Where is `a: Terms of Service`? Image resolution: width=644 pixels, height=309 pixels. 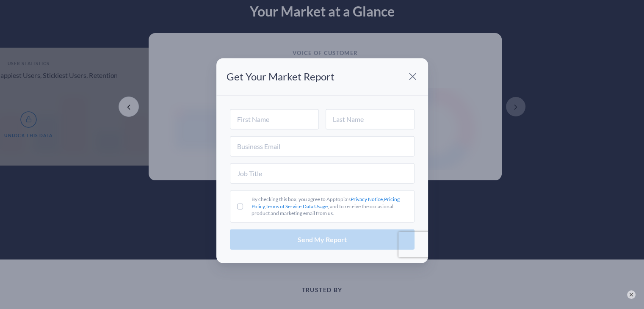 a: Terms of Service is located at coordinates (283, 206).